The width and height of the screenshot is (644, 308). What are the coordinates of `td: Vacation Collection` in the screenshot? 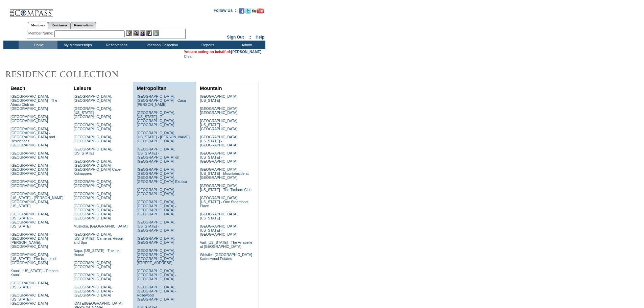 It's located at (162, 45).